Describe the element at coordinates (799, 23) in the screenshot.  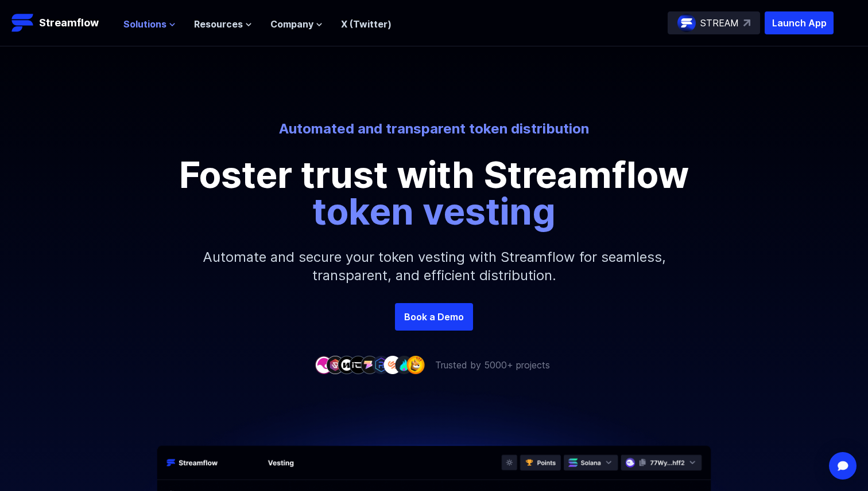
I see `button: Launch App` at that location.